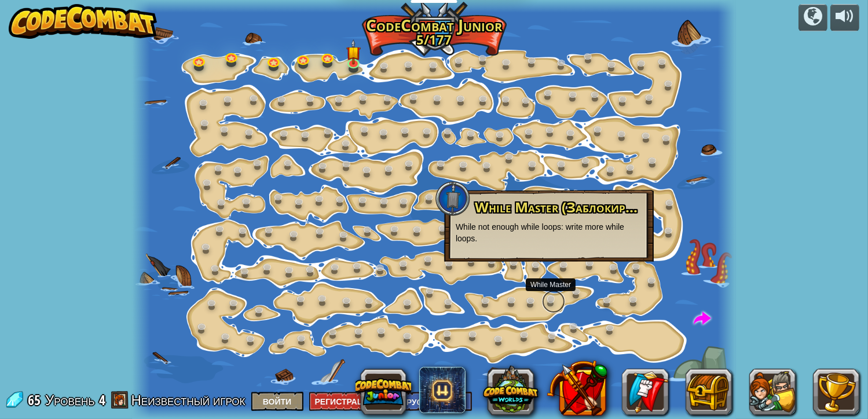 The image size is (868, 419). I want to click on button: Кампании, so click(813, 17).